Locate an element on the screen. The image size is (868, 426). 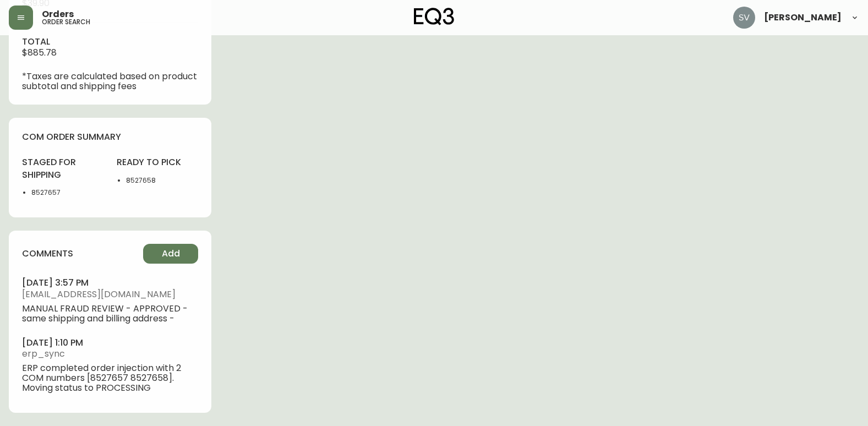
h4: staged for shipping is located at coordinates (63, 168).